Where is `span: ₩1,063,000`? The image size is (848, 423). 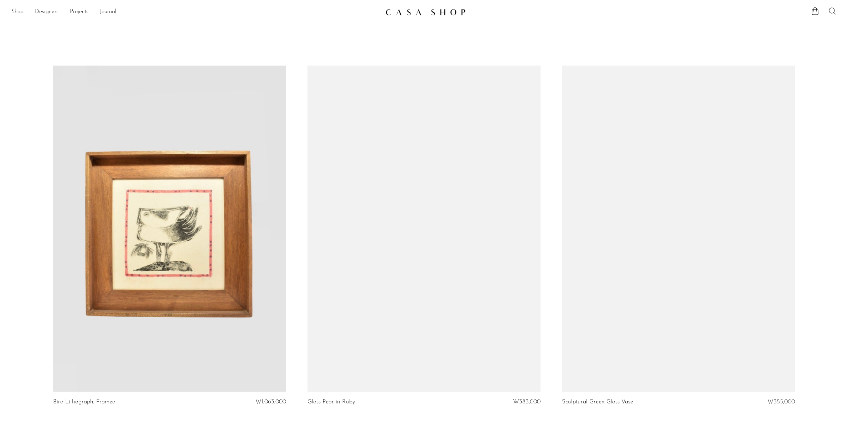
span: ₩1,063,000 is located at coordinates (271, 401).